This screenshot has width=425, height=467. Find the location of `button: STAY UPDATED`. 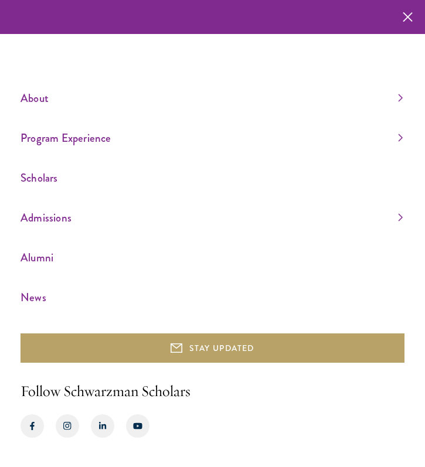

button: STAY UPDATED is located at coordinates (212, 348).